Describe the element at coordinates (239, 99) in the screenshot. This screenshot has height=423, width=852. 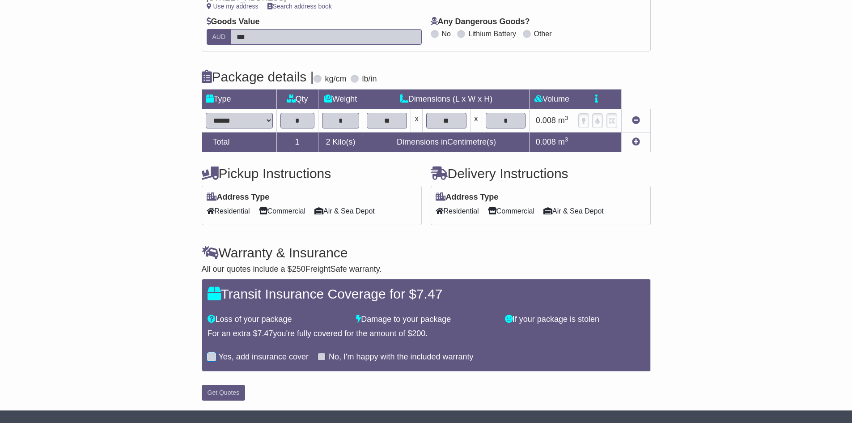
I see `td: Type` at that location.